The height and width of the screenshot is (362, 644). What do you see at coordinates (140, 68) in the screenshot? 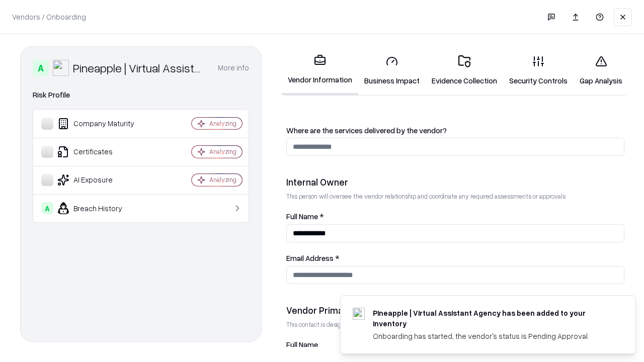
I see `div: Pineapple | Virtual Assistant Agency` at bounding box center [140, 68].